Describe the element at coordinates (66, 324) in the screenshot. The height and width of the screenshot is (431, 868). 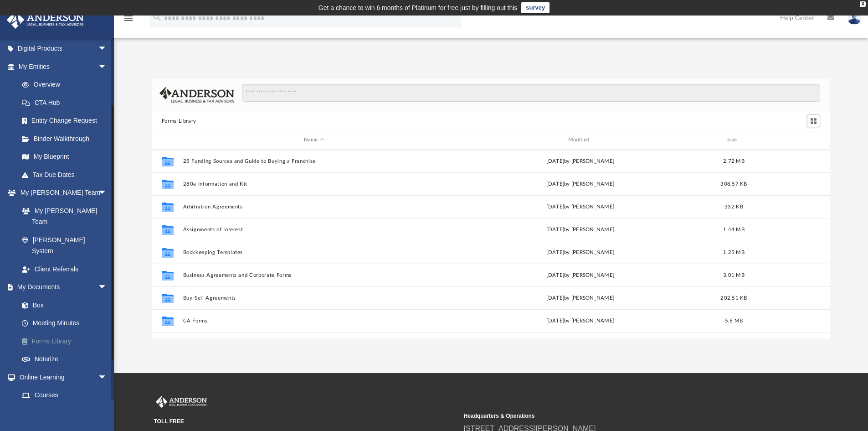
I see `a: Meeting Minutes` at that location.